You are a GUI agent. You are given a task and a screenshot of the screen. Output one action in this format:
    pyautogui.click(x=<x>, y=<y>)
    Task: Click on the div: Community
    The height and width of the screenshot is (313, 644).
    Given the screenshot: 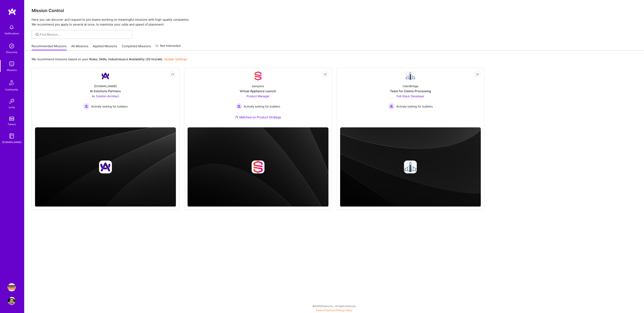 What is the action you would take?
    pyautogui.click(x=12, y=89)
    